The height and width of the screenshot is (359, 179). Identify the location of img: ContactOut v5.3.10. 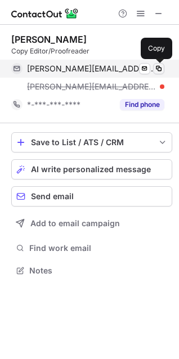
(45, 14).